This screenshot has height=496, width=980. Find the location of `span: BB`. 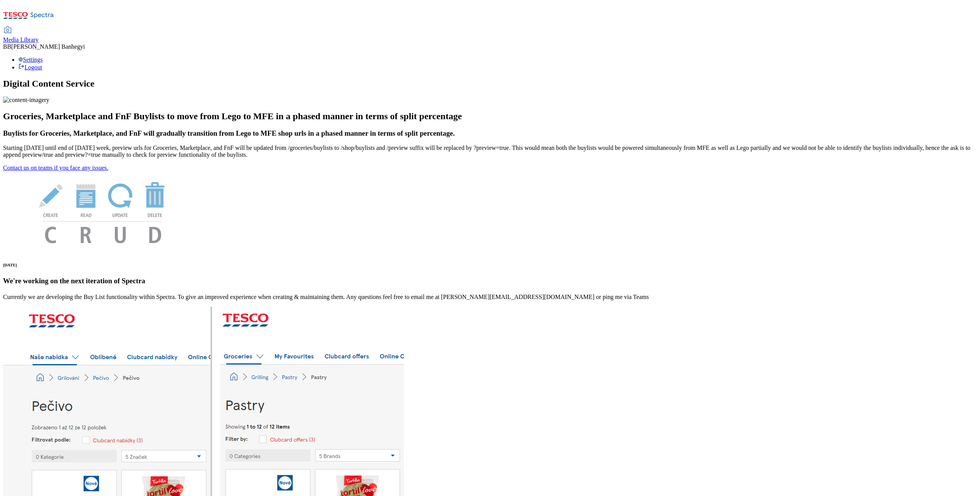

span: BB is located at coordinates (7, 46).